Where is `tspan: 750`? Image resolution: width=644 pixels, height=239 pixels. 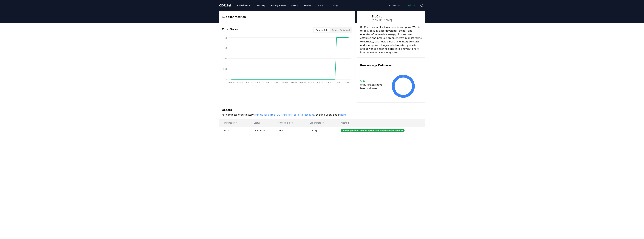 tspan: 750 is located at coordinates (225, 48).